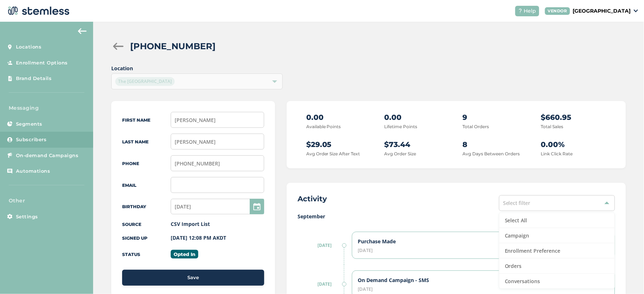 This screenshot has width=644, height=294. I want to click on img: icon-help-white-03924b79.svg, so click(521, 11).